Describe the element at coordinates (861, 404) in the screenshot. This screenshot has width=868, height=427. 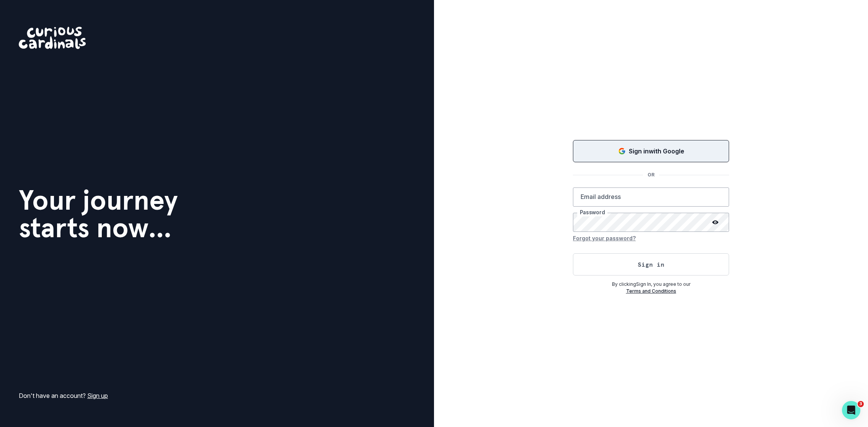
I see `span: 3` at that location.